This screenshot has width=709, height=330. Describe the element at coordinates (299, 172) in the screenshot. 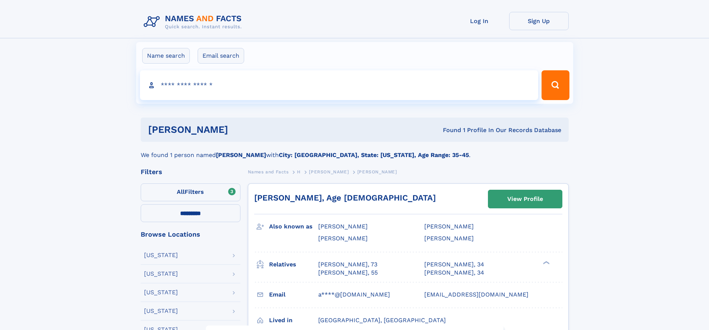

I see `span: H` at that location.